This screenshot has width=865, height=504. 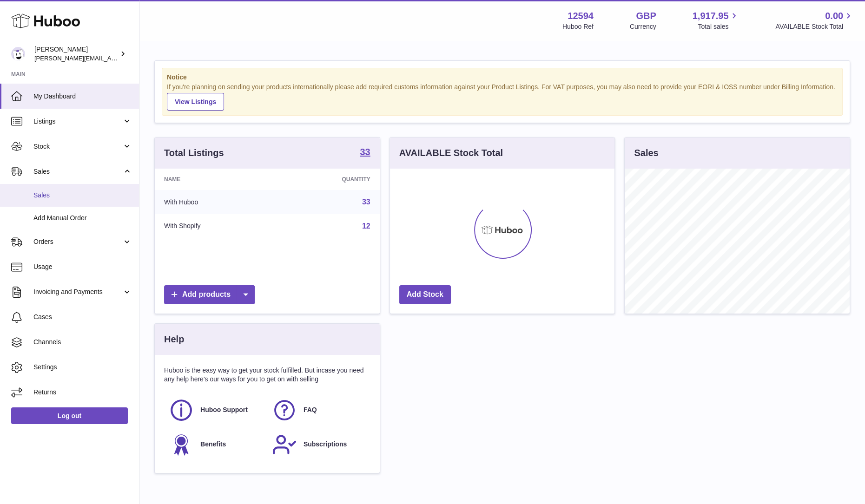 I want to click on strong: Notice, so click(x=502, y=77).